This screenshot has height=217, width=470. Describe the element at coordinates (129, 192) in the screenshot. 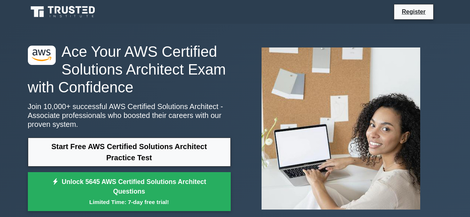

I see `a: Unlock 5645 AWS Certified Solutions Architect QuestionsLimited Time: 7-day free trial!` at that location.